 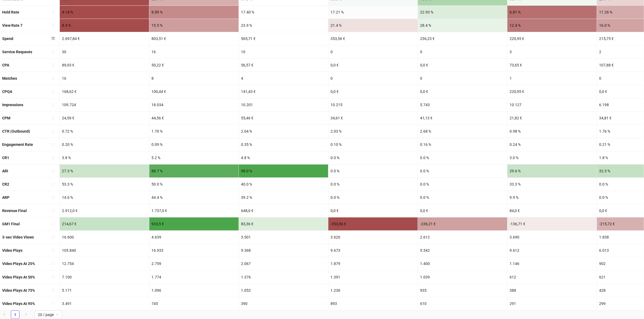 What do you see at coordinates (194, 250) in the screenshot?
I see `div: 16.933` at bounding box center [194, 250].